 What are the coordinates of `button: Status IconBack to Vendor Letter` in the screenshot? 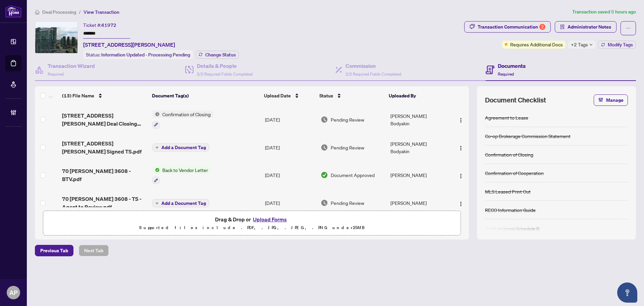 It's located at (181, 175).